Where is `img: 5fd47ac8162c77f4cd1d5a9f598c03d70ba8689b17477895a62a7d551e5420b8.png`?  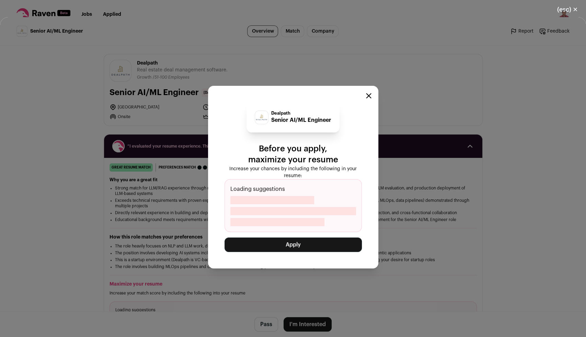
img: 5fd47ac8162c77f4cd1d5a9f598c03d70ba8689b17477895a62a7d551e5420b8.png is located at coordinates (262, 117).